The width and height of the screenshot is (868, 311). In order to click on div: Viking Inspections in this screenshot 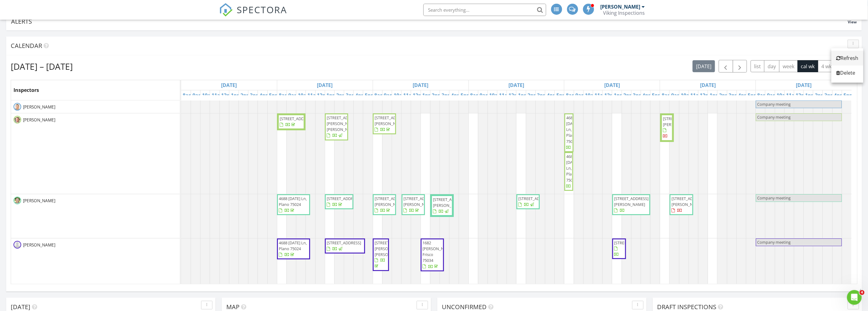, I will do `click(624, 13)`.